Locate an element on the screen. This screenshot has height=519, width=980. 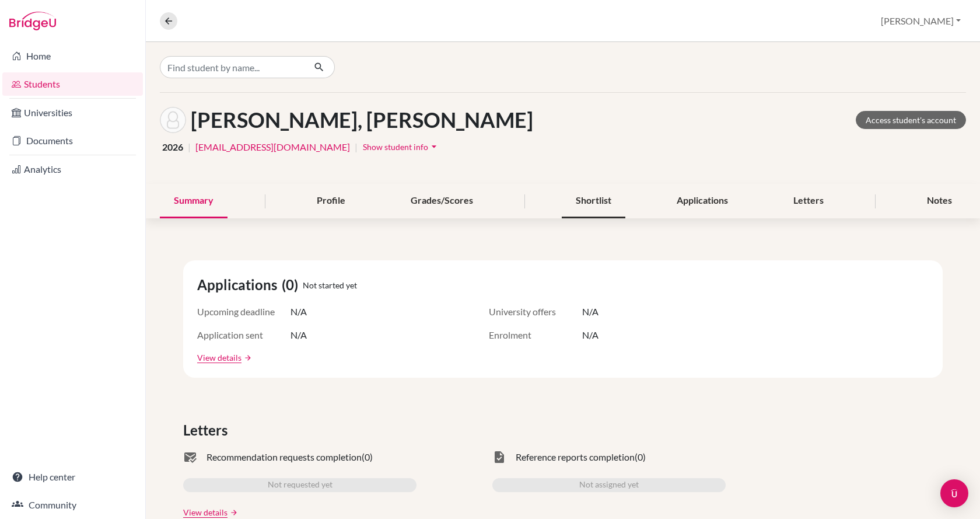
div: Summary is located at coordinates (194, 201).